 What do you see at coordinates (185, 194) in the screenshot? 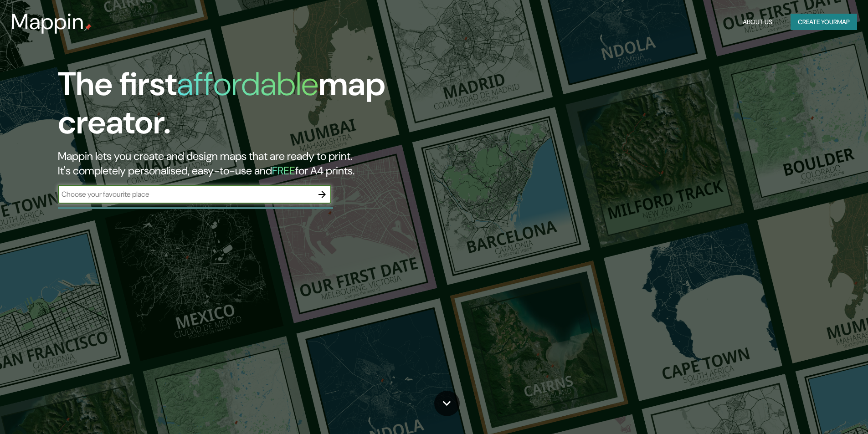
I see `input: Choose your favourite place` at bounding box center [185, 194].